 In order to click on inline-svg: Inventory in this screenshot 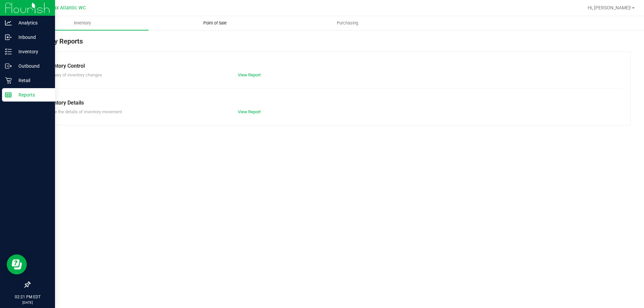, I will do `click(9, 52)`.